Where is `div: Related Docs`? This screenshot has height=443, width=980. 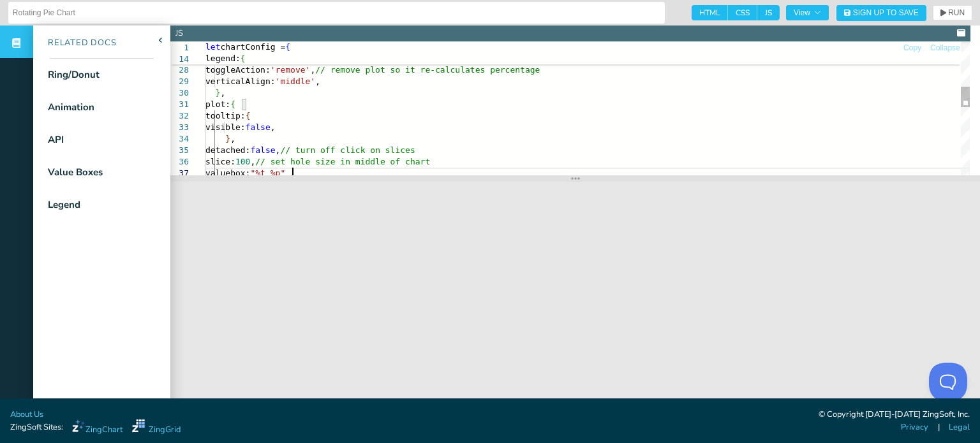 div: Related Docs is located at coordinates (75, 43).